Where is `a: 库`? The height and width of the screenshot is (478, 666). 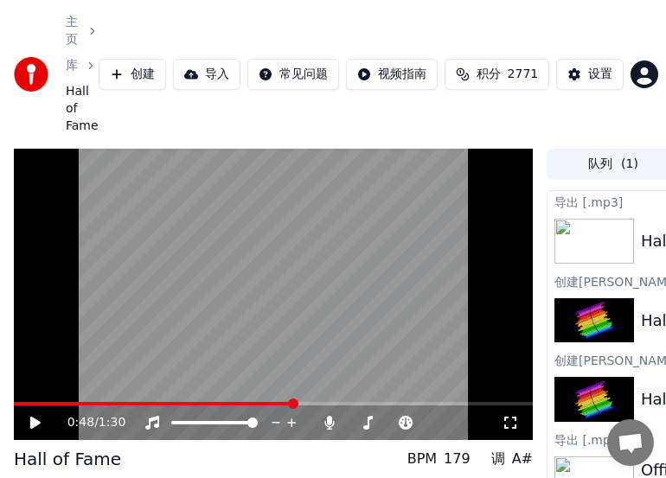
a: 库 is located at coordinates (72, 66).